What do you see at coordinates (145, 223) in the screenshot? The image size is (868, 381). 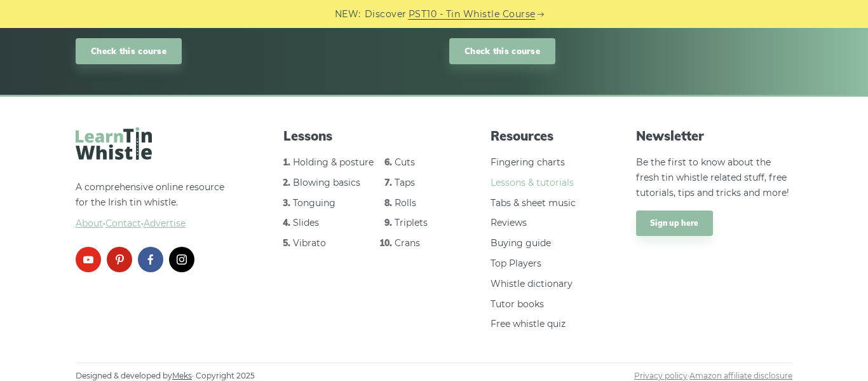 I see `a: Contact·Advertise` at bounding box center [145, 223].